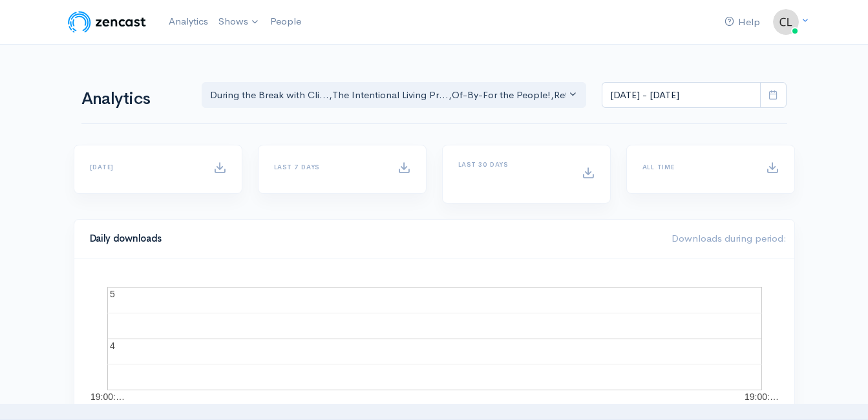 Image resolution: width=868 pixels, height=420 pixels. What do you see at coordinates (285, 21) in the screenshot?
I see `a: People` at bounding box center [285, 21].